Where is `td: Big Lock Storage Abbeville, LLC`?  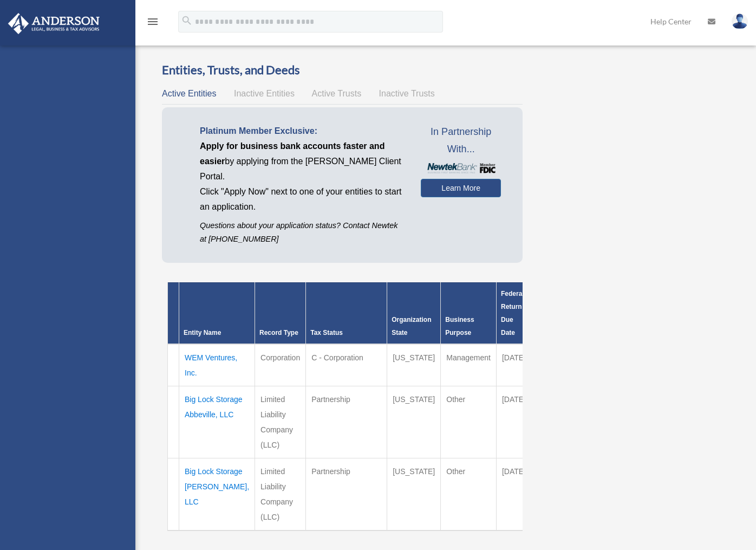
td: Big Lock Storage Abbeville, LLC is located at coordinates (217, 421).